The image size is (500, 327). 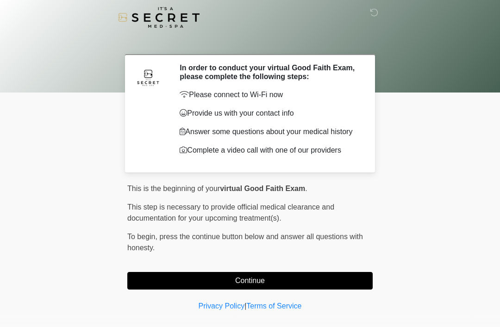 What do you see at coordinates (143, 236) in the screenshot?
I see `span: To begin,` at bounding box center [143, 236].